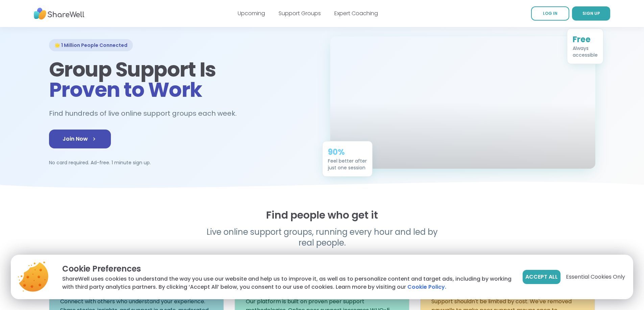 Image resolution: width=644 pixels, height=310 pixels. What do you see at coordinates (287, 269) in the screenshot?
I see `p: Cookie Preferences` at bounding box center [287, 269].